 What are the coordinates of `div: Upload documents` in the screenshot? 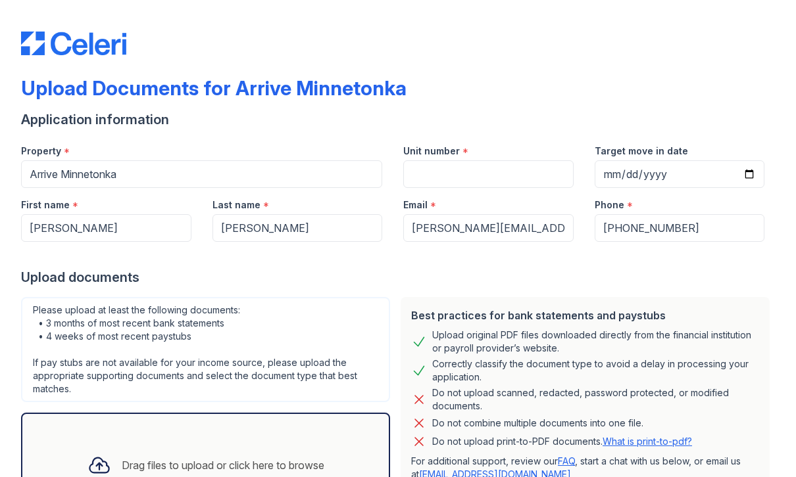 It's located at (398, 278).